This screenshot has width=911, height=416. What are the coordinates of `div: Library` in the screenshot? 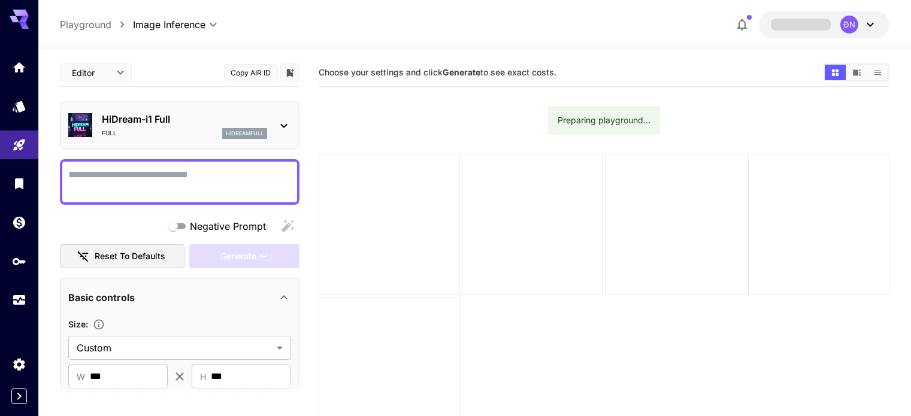 It's located at (19, 183).